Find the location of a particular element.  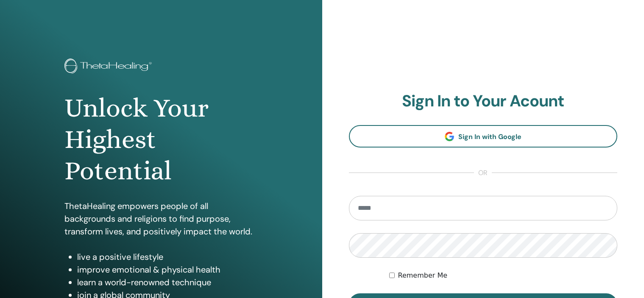

li: improve emotional & physical health is located at coordinates (167, 269).